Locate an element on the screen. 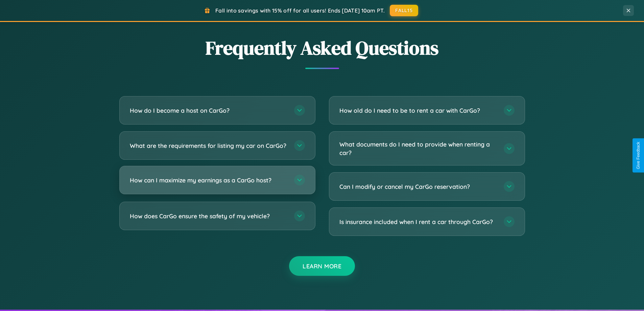  div: Give Feedback is located at coordinates (638, 155).